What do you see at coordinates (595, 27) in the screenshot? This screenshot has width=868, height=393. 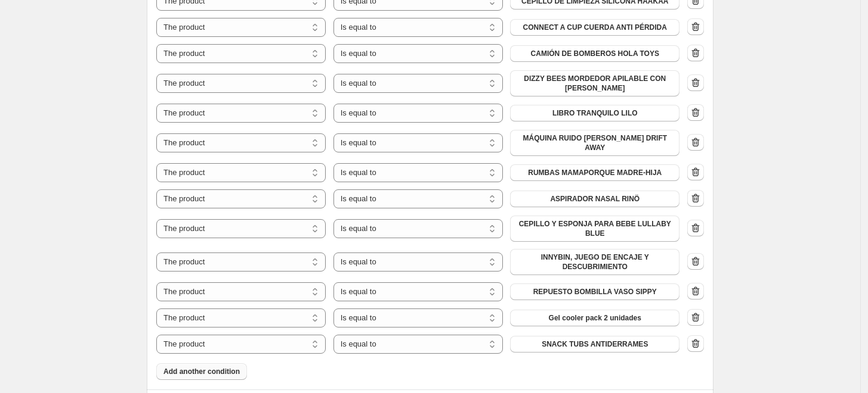 I see `span: CONNECT A CUP CUERDA ANTI PÉRDIDA` at bounding box center [595, 27].